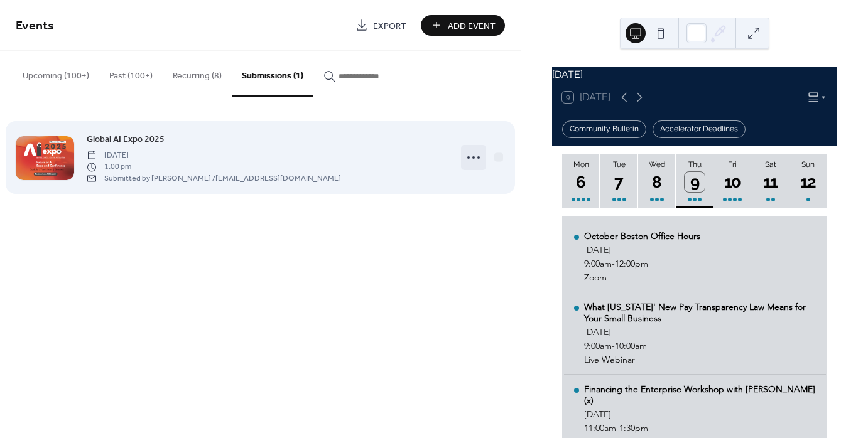 Image resolution: width=868 pixels, height=438 pixels. Describe the element at coordinates (732, 164) in the screenshot. I see `div: Fri` at that location.